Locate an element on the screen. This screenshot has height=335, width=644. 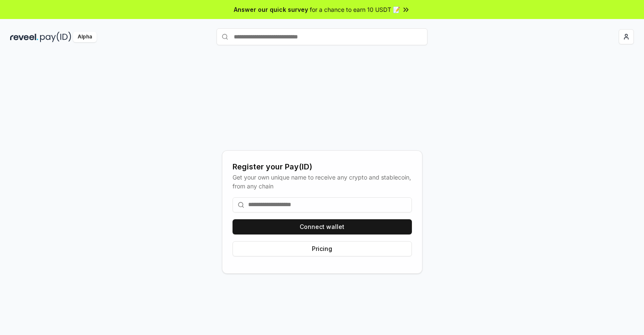
span: for a chance to earn 10 USDT 📝 is located at coordinates (355, 10).